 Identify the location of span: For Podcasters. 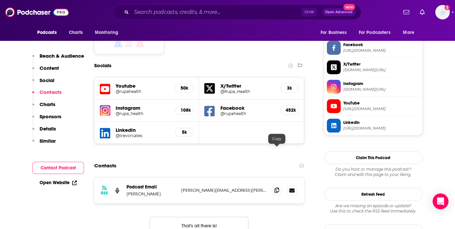
(374, 33).